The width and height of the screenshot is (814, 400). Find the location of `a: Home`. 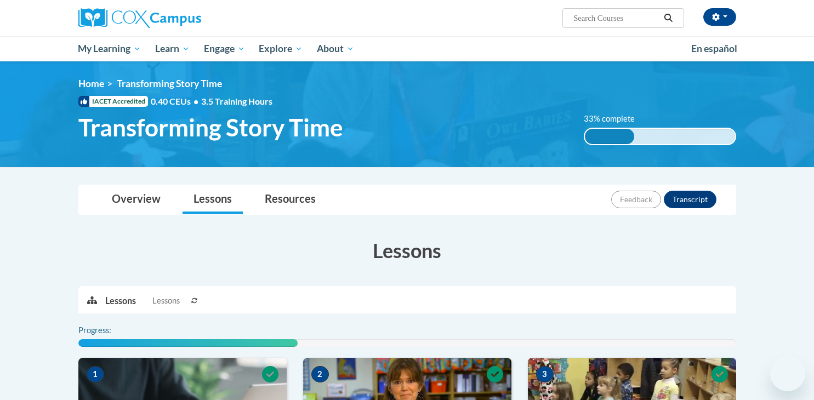

a: Home is located at coordinates (91, 83).